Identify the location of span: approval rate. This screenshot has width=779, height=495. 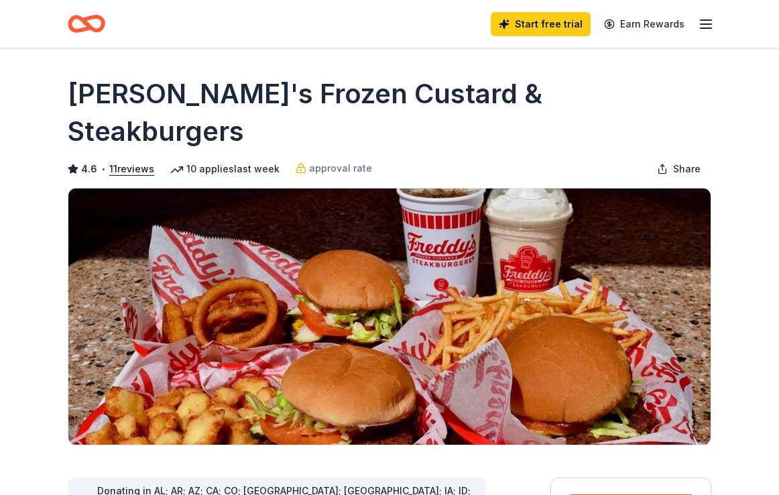
(341, 168).